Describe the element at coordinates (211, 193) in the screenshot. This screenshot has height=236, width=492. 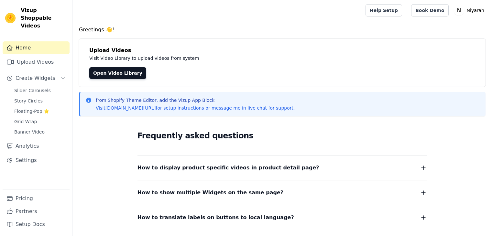
I see `span: How to show multiple Widgets on the same page?` at that location.